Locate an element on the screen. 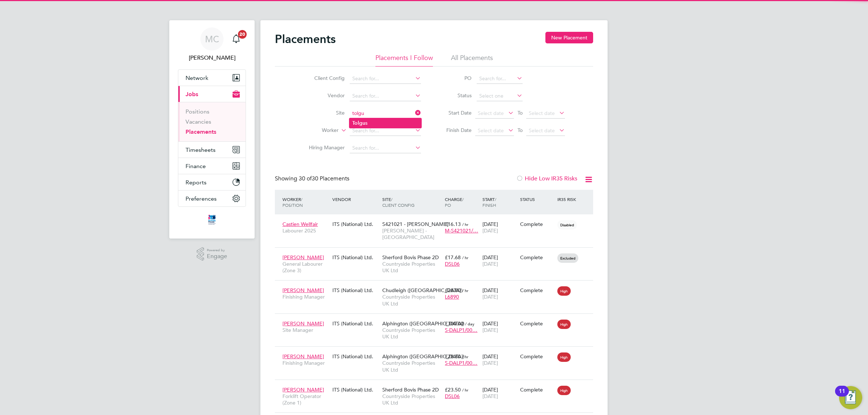 This screenshot has height=415, width=868. span: Finishing Manager is located at coordinates (306, 297).